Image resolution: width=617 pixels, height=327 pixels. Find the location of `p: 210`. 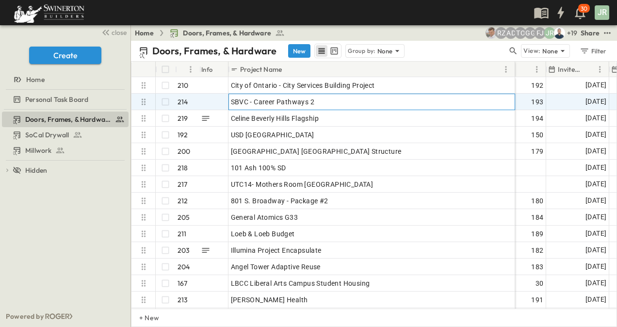

p: 210 is located at coordinates (183, 85).